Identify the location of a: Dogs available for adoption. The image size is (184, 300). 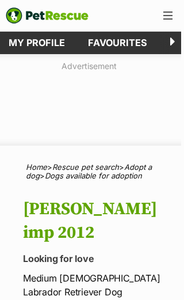
(93, 176).